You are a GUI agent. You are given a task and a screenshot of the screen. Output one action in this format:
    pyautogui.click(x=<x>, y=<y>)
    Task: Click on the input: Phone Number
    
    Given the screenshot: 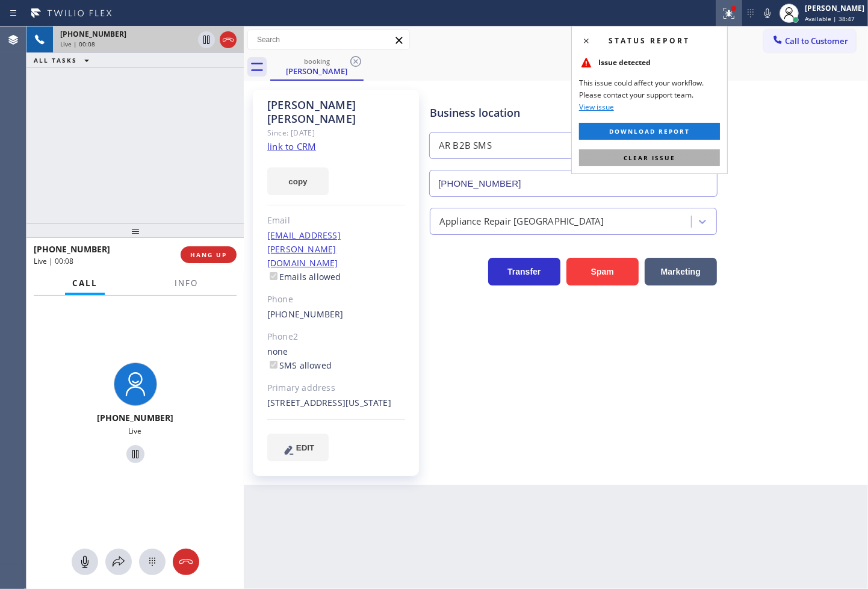 What is the action you would take?
    pyautogui.click(x=573, y=183)
    